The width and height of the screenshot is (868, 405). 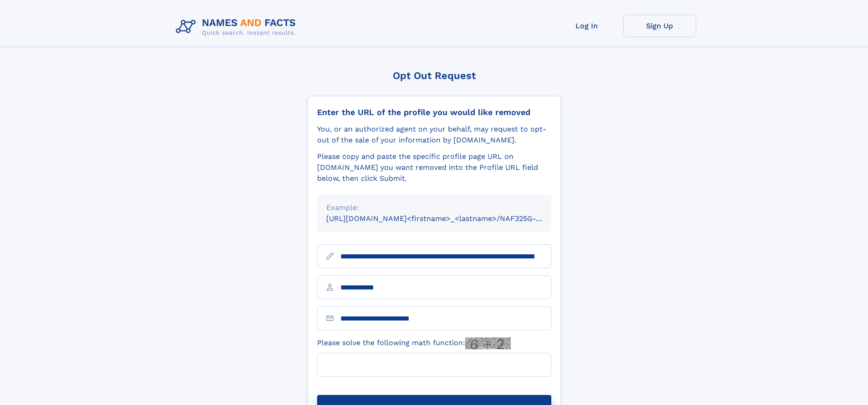 I want to click on label: Please solve the following math function:, so click(x=414, y=343).